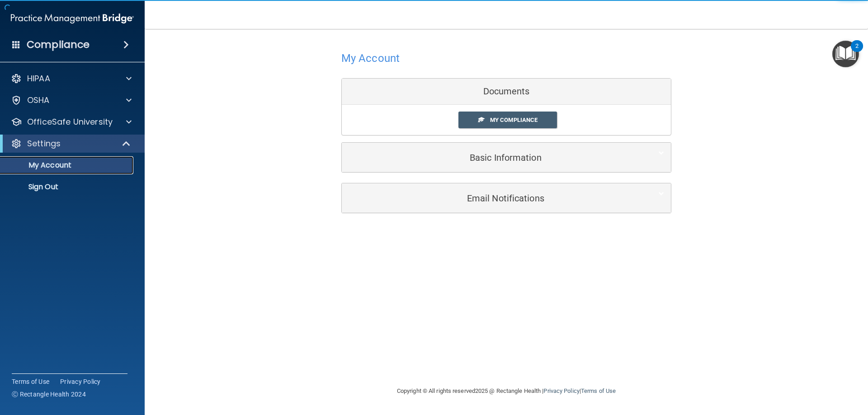  What do you see at coordinates (370, 58) in the screenshot?
I see `h4: My Account` at bounding box center [370, 58].